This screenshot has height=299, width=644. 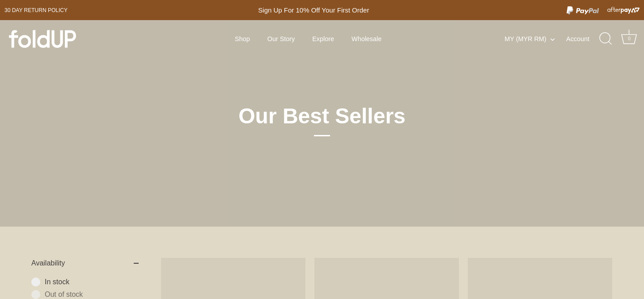 I want to click on h1: Our Best Sellers, so click(x=322, y=119).